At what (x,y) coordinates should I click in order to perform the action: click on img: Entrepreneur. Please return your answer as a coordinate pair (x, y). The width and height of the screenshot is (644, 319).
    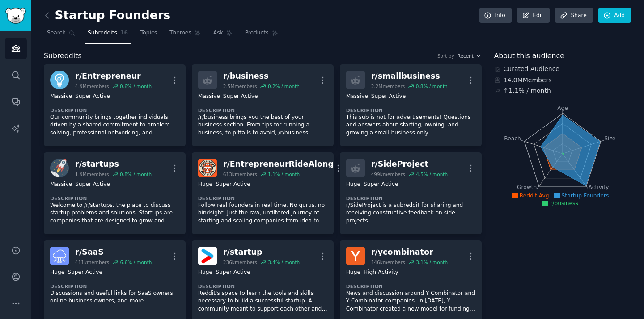
    Looking at the image, I should click on (59, 80).